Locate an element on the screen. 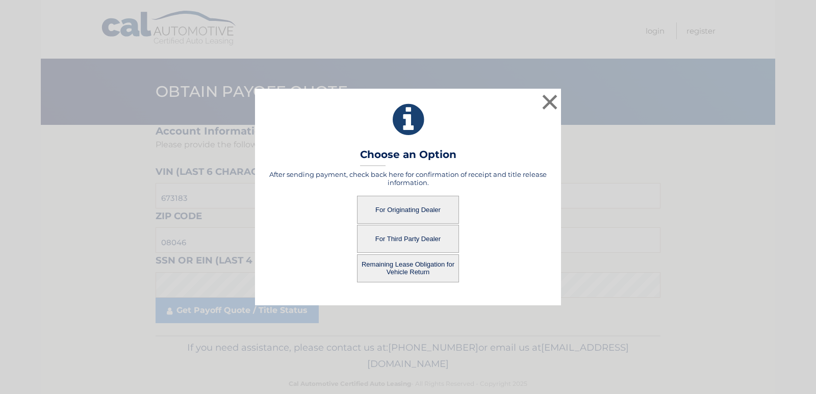  button: For Originating Dealer is located at coordinates (408, 210).